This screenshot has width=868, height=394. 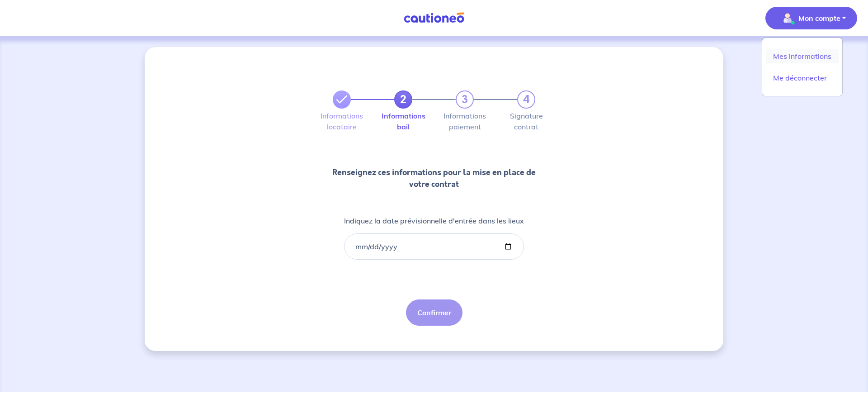 What do you see at coordinates (404, 121) in the screenshot?
I see `label: Informations bail` at bounding box center [404, 121].